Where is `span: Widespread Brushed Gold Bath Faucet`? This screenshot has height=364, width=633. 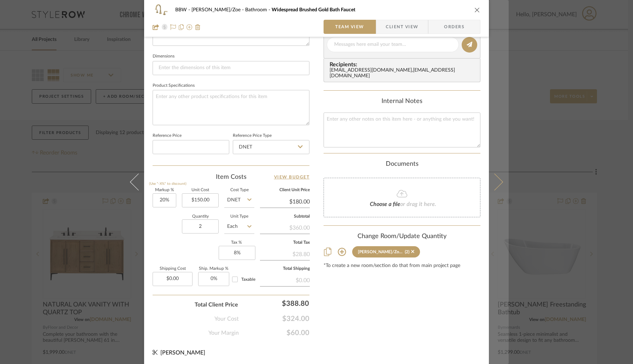 span: Widespread Brushed Gold Bath Faucet is located at coordinates (314, 10).